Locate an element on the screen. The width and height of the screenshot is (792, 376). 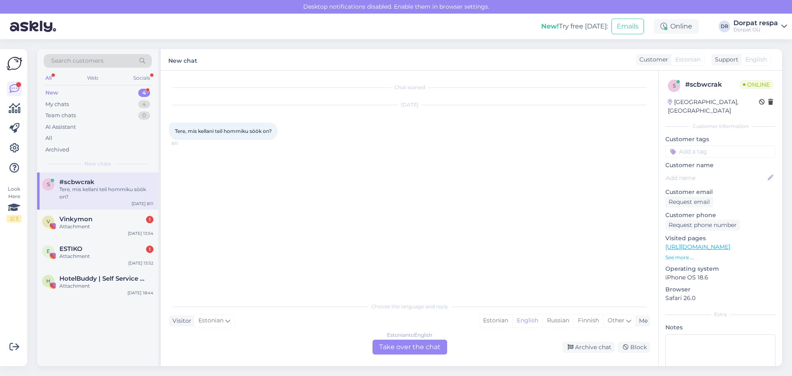
span: E is located at coordinates (48, 251).